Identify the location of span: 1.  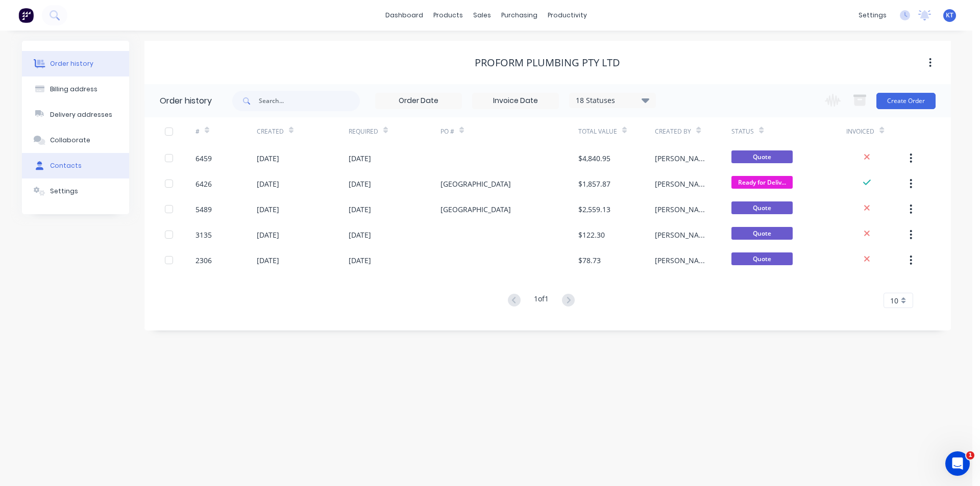
(970, 456).